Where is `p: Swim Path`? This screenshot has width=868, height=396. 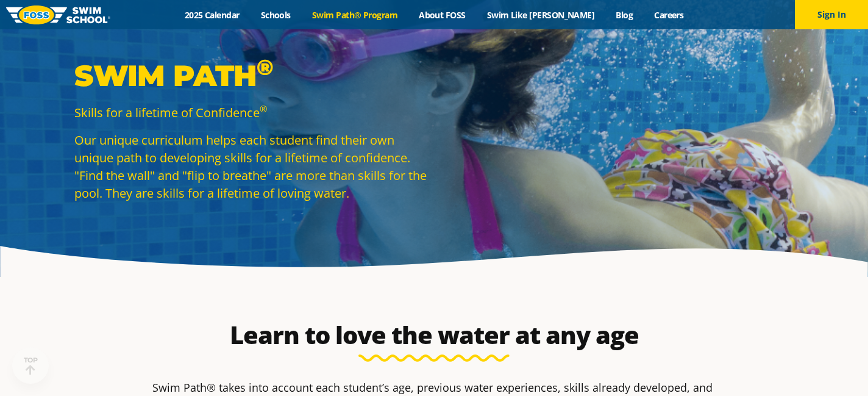
p: Swim Path is located at coordinates (251, 76).